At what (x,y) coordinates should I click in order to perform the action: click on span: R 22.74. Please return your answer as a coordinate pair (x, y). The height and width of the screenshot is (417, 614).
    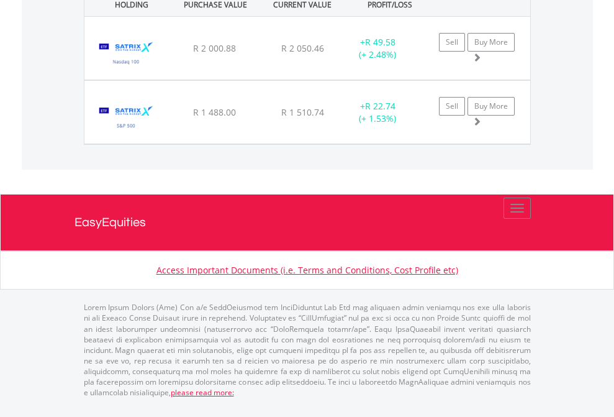
    Looking at the image, I should click on (380, 106).